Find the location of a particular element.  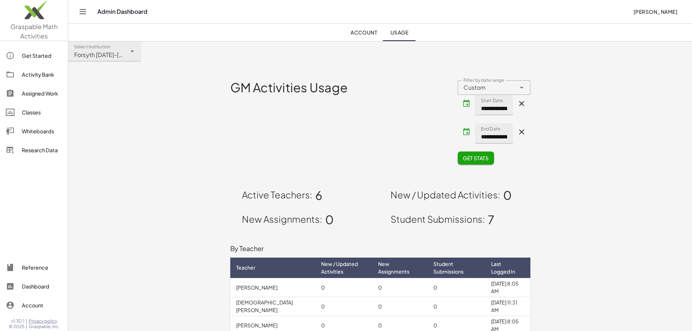

span: Get Stats is located at coordinates (476, 158).